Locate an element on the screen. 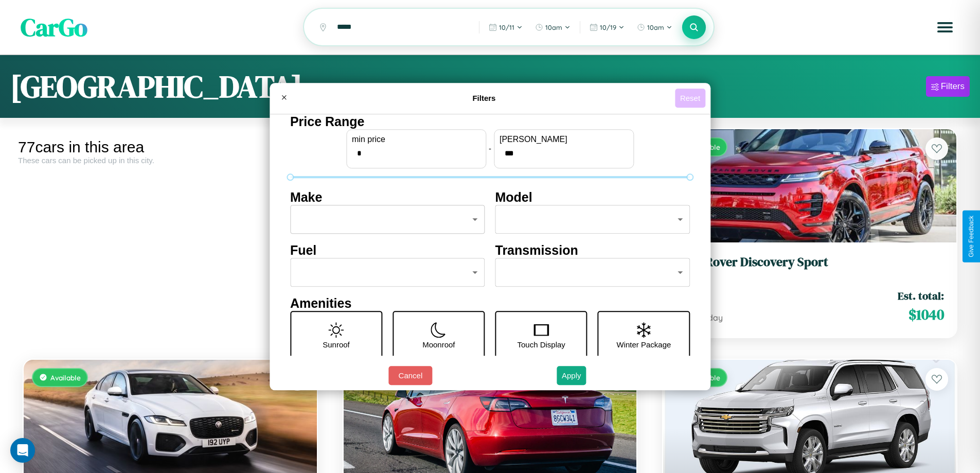 This screenshot has width=980, height=473. div: Filters is located at coordinates (953, 86).